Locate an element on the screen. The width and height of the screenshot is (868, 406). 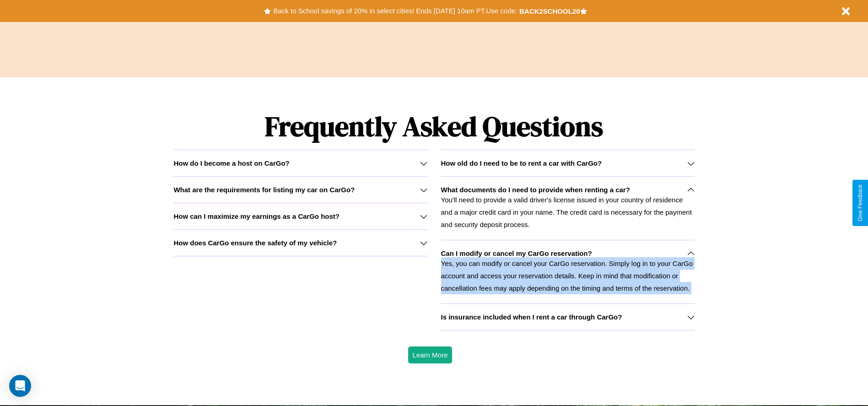
h3: How can I maximize my earnings as a CarGo host? is located at coordinates (256, 216).